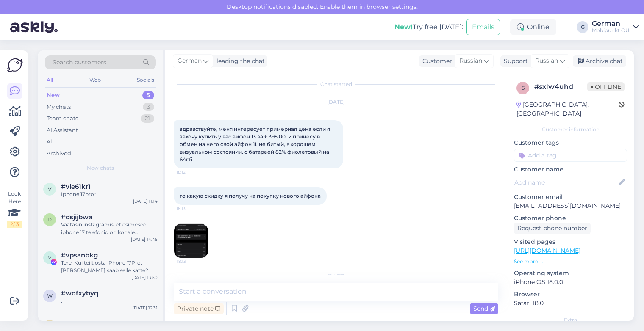  I want to click on div: Team chats, so click(62, 118).